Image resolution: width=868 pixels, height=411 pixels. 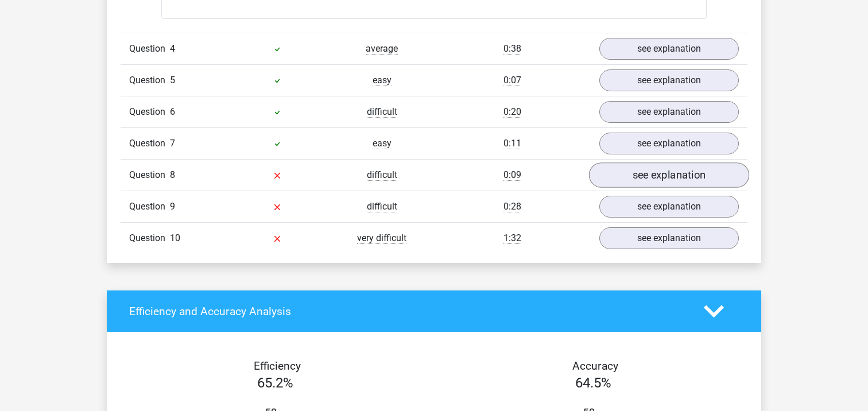 I want to click on span: 0:20, so click(x=513, y=112).